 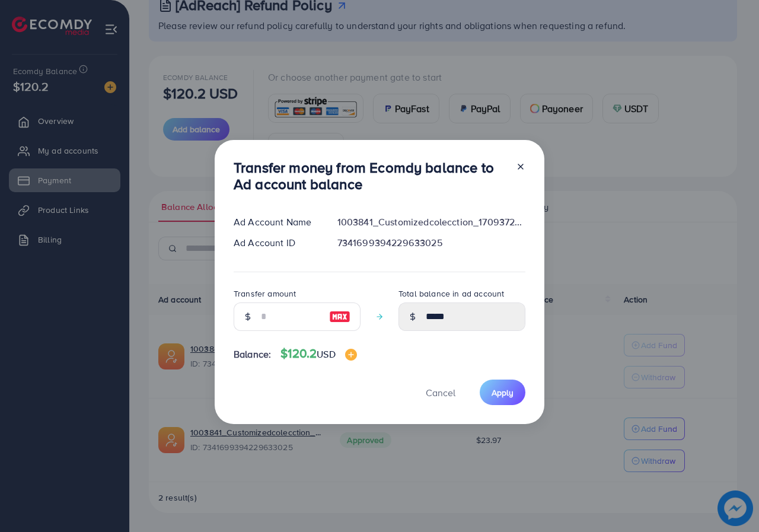 I want to click on span: Balance:, so click(x=252, y=354).